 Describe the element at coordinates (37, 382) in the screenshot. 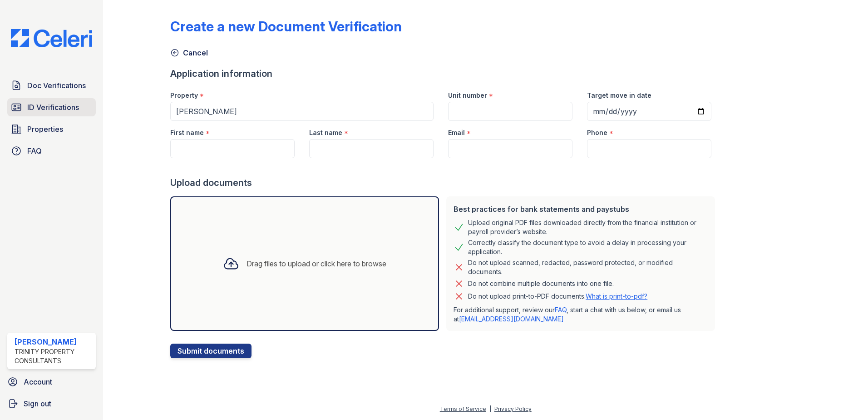

I see `span: Account` at that location.